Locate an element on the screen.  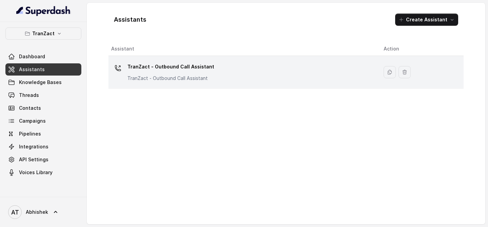
img: light.svg is located at coordinates (43, 11).